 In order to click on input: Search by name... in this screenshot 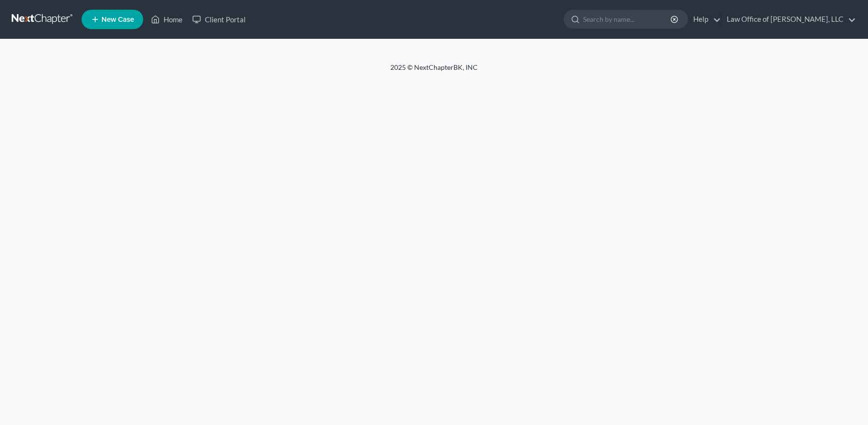, I will do `click(627, 19)`.